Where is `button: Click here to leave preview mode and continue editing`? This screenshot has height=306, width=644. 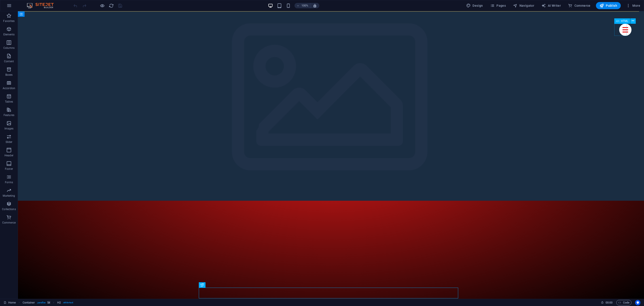 button: Click here to leave preview mode and continue editing is located at coordinates (102, 6).